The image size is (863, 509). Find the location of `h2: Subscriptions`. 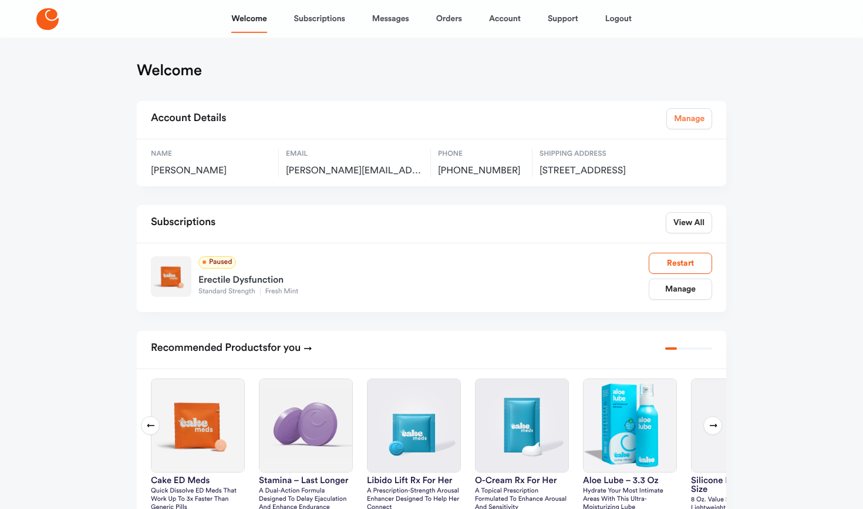

h2: Subscriptions is located at coordinates (183, 223).